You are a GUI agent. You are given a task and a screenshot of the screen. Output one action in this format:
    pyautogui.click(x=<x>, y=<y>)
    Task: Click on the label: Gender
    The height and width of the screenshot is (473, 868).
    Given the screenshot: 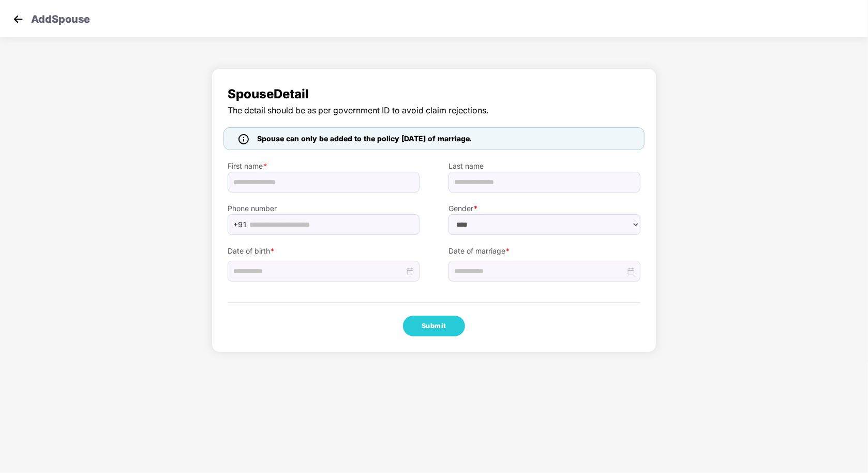 What is the action you would take?
    pyautogui.click(x=544, y=209)
    